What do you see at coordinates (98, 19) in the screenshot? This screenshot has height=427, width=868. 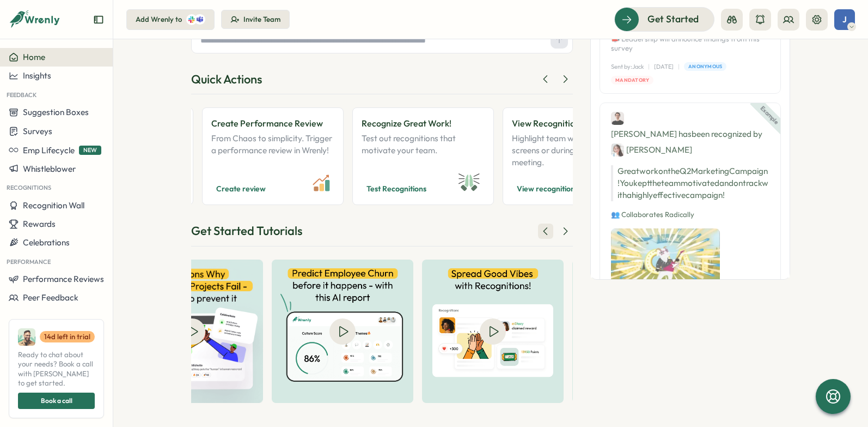 I see `button: Expand sidebar` at bounding box center [98, 19].